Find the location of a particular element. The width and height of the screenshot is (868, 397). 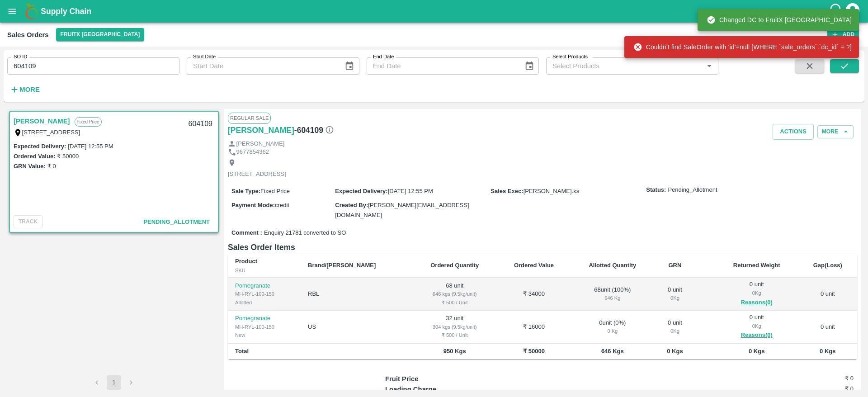

b: GRN is located at coordinates (675, 265).